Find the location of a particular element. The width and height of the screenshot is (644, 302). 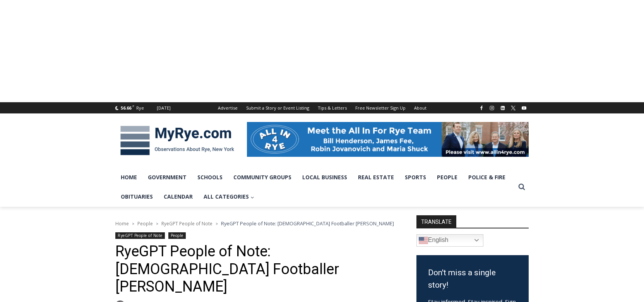

img: en is located at coordinates (423, 240).